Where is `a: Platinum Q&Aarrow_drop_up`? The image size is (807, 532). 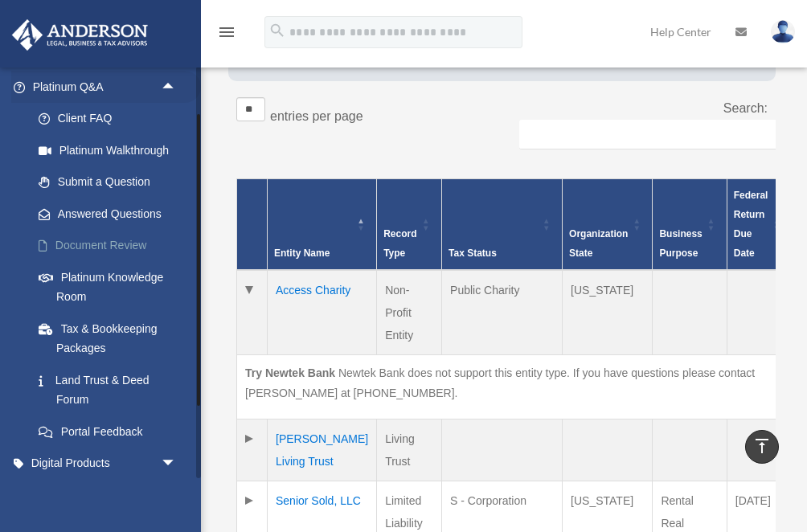 a: Platinum Q&Aarrow_drop_up is located at coordinates (106, 87).